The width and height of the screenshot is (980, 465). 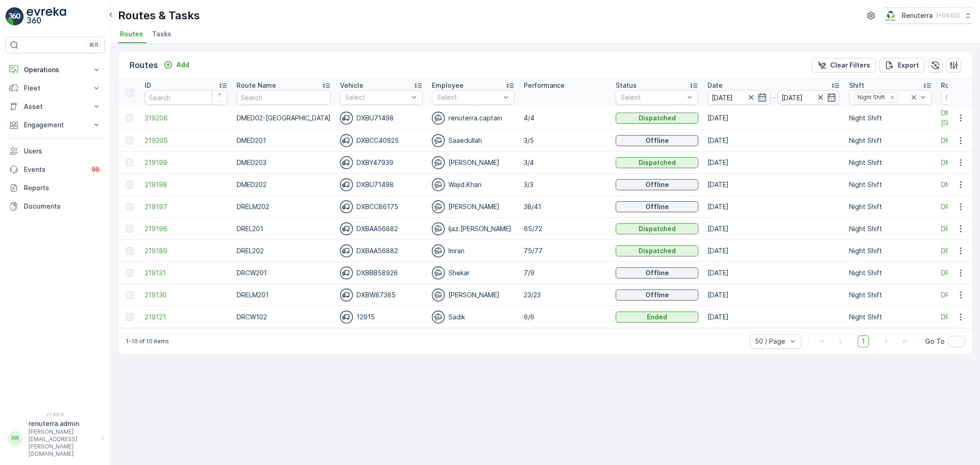 What do you see at coordinates (381, 163) in the screenshot?
I see `div: DXBY47939` at bounding box center [381, 163].